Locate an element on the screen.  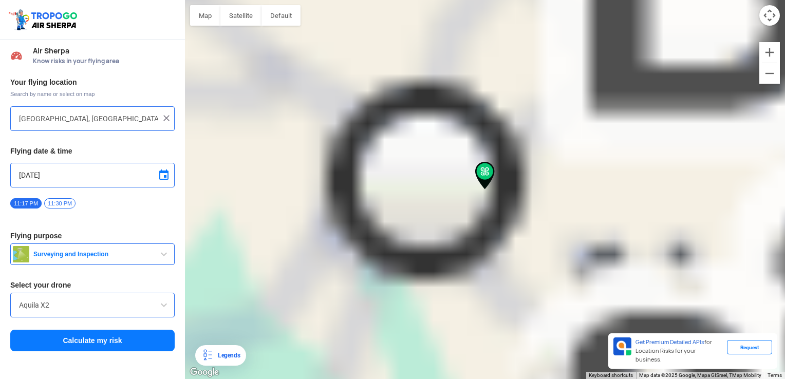
a: Open this area in Google Maps (opens a new window) is located at coordinates (204, 373).